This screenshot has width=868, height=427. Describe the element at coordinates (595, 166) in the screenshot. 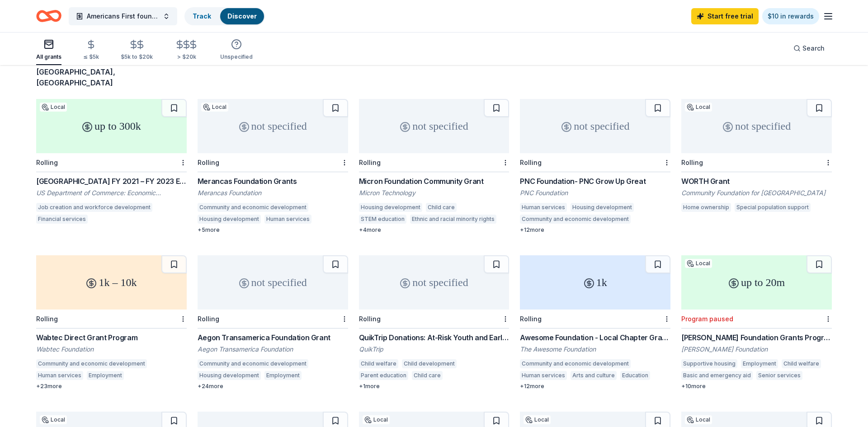

I see `a: not specifiedRollingPNC Foundation- PNC Grow Up GreatPNC FoundationHuman servicesHousing developm...` at that location.